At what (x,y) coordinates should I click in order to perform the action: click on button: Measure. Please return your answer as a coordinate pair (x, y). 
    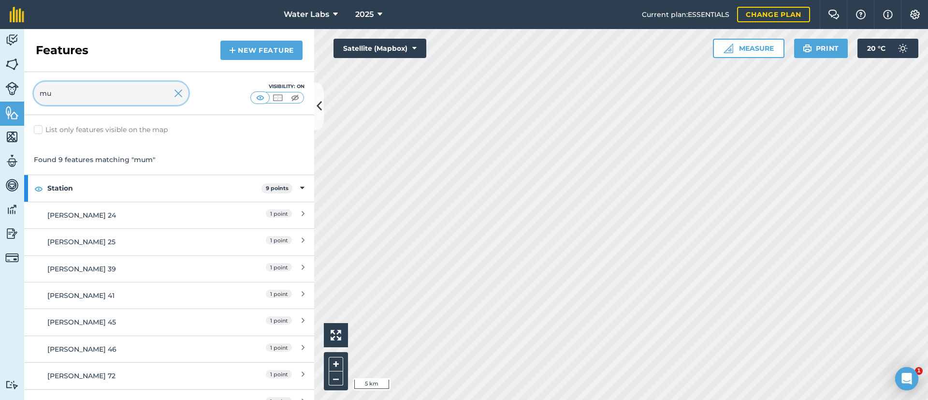
    Looking at the image, I should click on (749, 48).